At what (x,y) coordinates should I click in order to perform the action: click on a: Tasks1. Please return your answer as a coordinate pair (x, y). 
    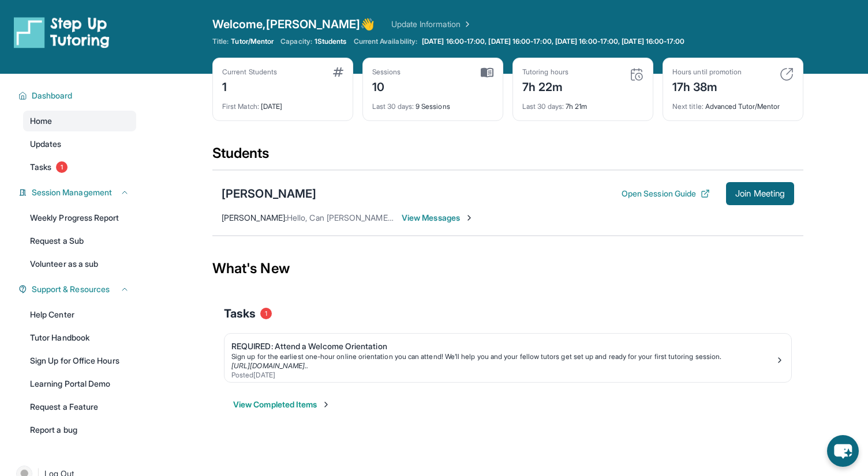
    Looking at the image, I should click on (79, 167).